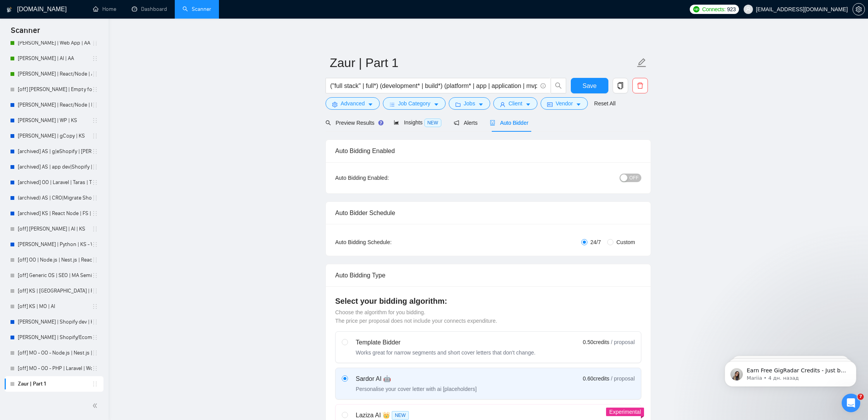 This screenshot has width=868, height=420. I want to click on span: area-chart, so click(396, 123).